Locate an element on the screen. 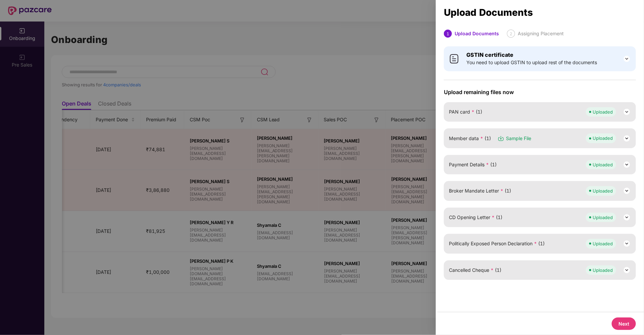  span: PAN card (1) is located at coordinates (466, 112).